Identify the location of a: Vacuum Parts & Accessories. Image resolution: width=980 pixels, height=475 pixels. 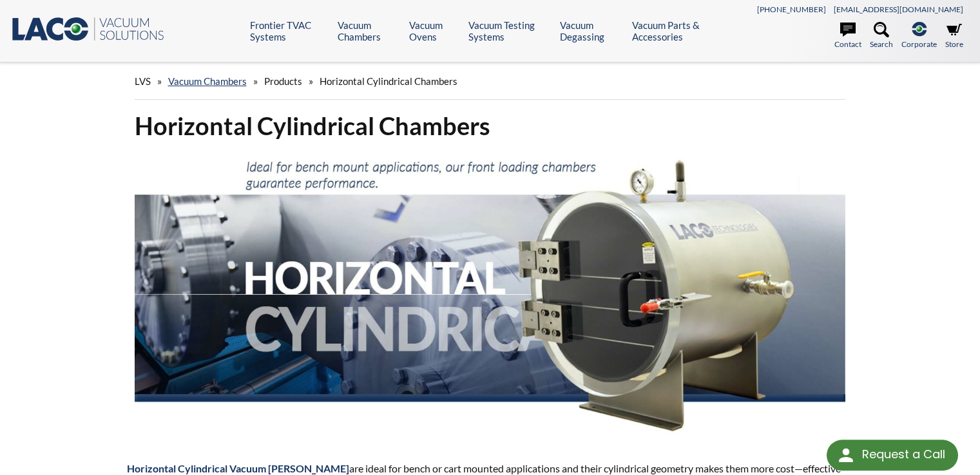
(679, 31).